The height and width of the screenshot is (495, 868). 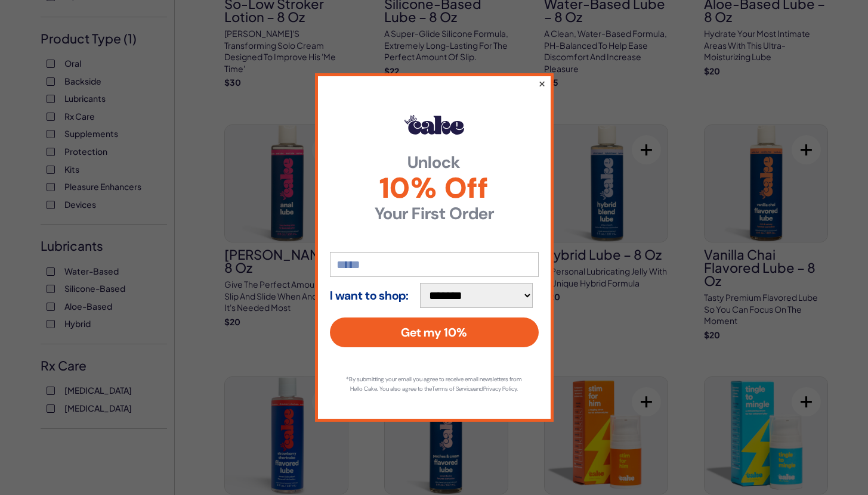 I want to click on strong: Your First Order, so click(x=434, y=214).